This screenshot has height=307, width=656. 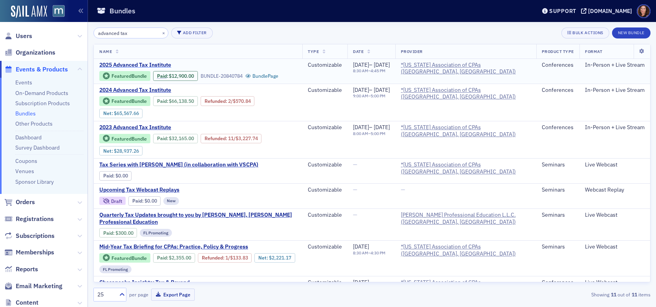 I want to click on span: $133.83, so click(x=239, y=257).